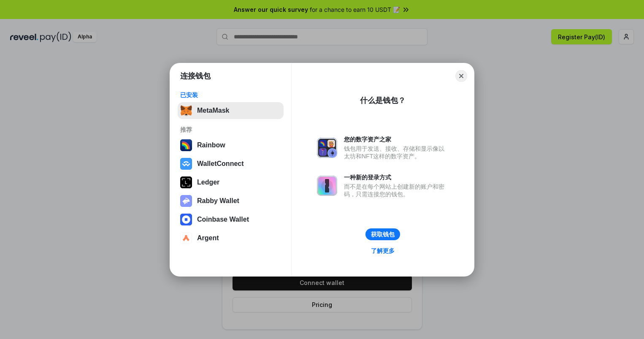 Image resolution: width=644 pixels, height=339 pixels. I want to click on img: svg+xml,%3Csvg%20xmlns%3D%22http%3A%2F%2Fwww.w3.org%2F2000%2Fsvg%22%20width%3D%2228%22%20height%3..., so click(186, 182).